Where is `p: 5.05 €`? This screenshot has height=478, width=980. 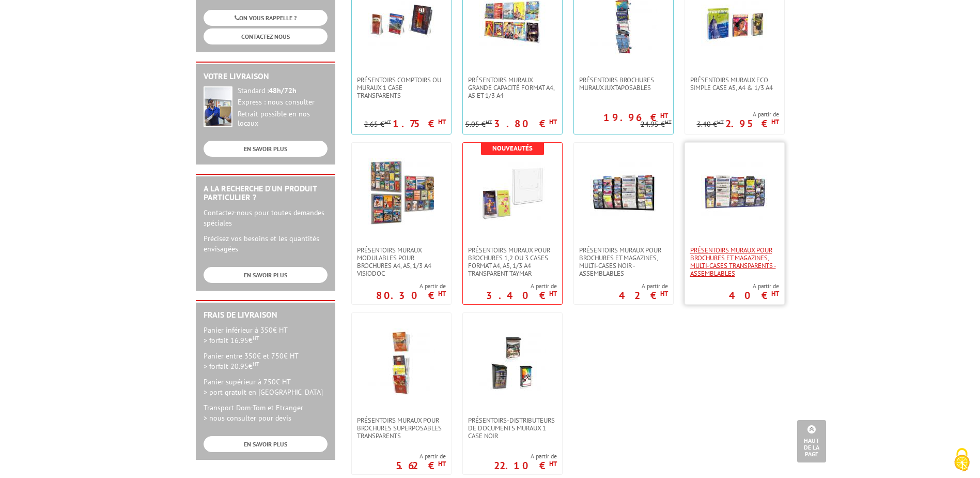 p: 5.05 € is located at coordinates (479, 124).